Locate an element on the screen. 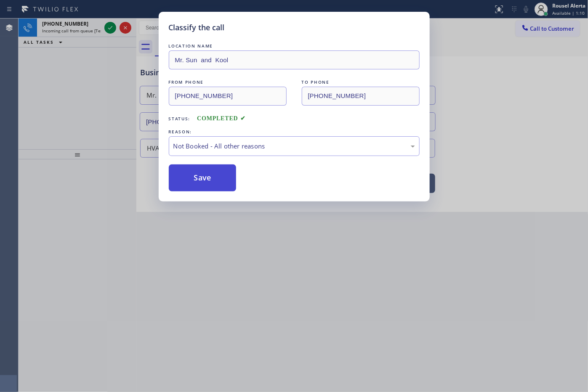 The image size is (588, 392). div: REASON: is located at coordinates (294, 132).